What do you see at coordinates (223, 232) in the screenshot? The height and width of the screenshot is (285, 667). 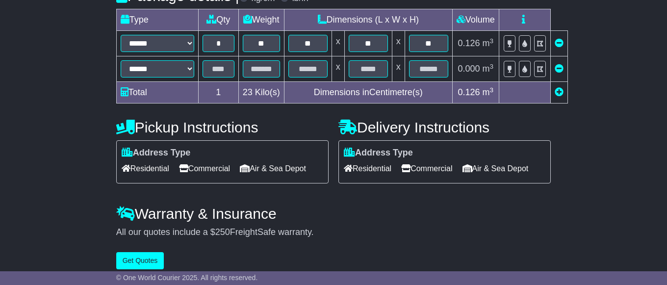 I see `span: 250` at bounding box center [223, 232].